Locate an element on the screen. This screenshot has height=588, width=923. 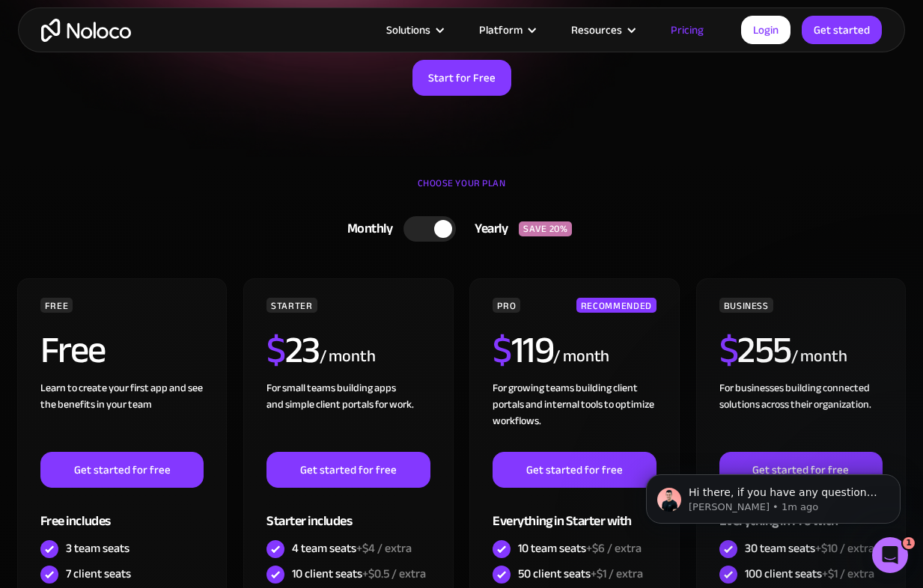
div: Yearly is located at coordinates (487, 229).